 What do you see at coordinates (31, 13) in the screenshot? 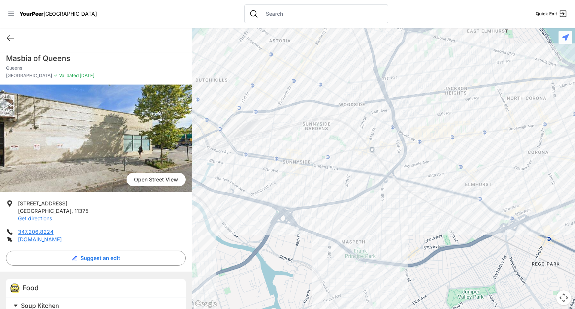
I see `span: YourPeer` at bounding box center [31, 13].